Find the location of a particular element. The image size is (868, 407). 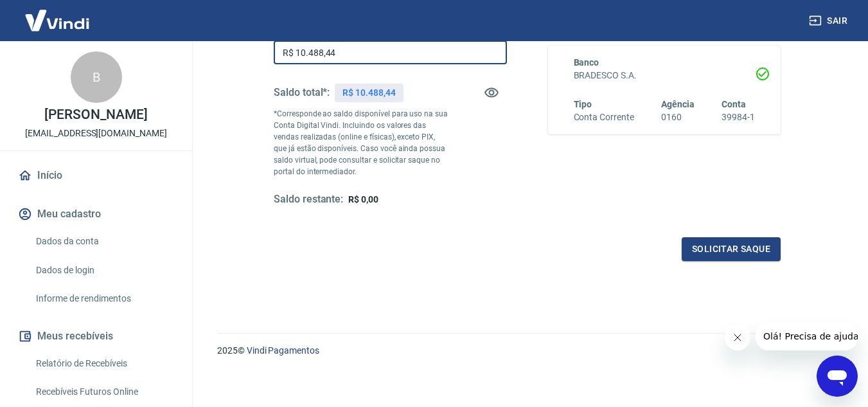

span: Olá! Precisa de ajuda? is located at coordinates (58, 14).